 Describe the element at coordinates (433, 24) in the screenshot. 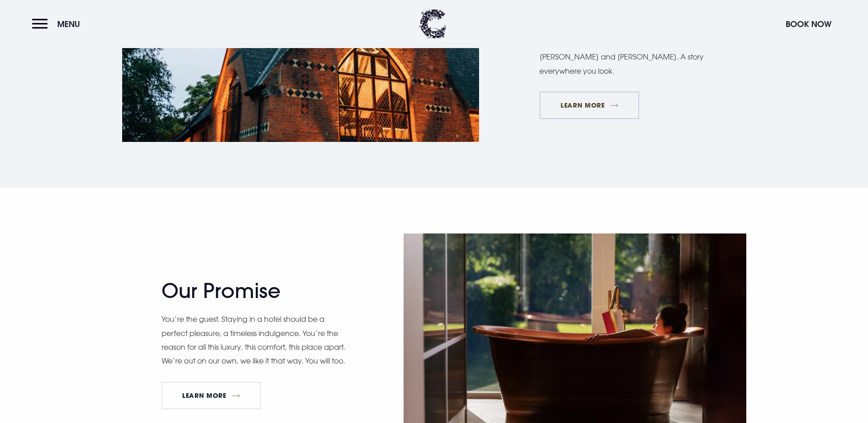

I see `img: Clandeboye Lodge` at that location.